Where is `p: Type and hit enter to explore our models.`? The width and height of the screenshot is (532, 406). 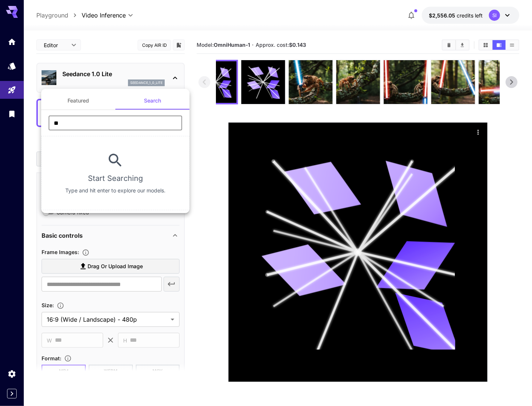 p: Type and hit enter to explore our models. is located at coordinates (115, 190).